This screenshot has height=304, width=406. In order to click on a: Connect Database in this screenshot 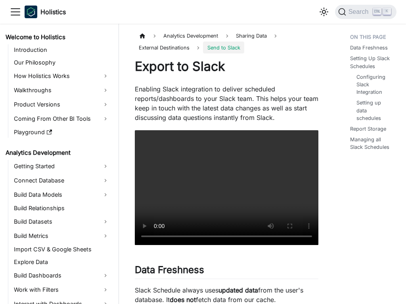, I will do `click(61, 181)`.